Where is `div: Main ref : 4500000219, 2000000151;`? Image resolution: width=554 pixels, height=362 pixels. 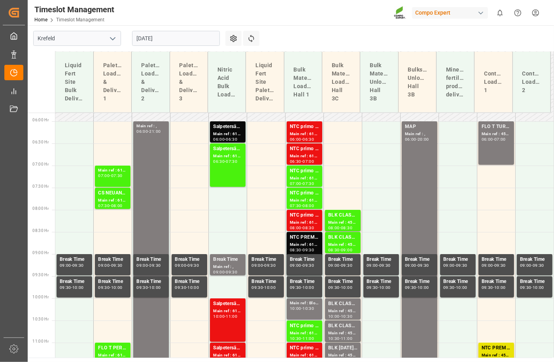 div: Main ref : 4500000219, 2000000151; is located at coordinates (497, 134).